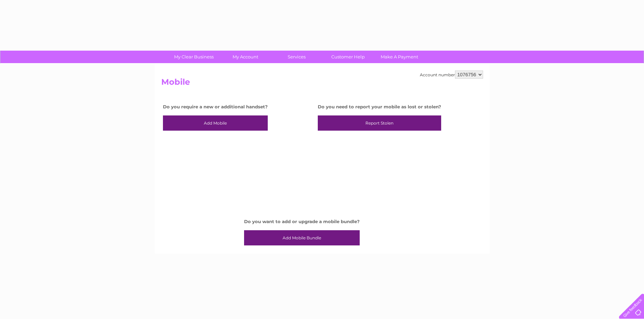 The width and height of the screenshot is (644, 319). What do you see at coordinates (215, 107) in the screenshot?
I see `h4: Do you require a new or additional handset?` at bounding box center [215, 107].